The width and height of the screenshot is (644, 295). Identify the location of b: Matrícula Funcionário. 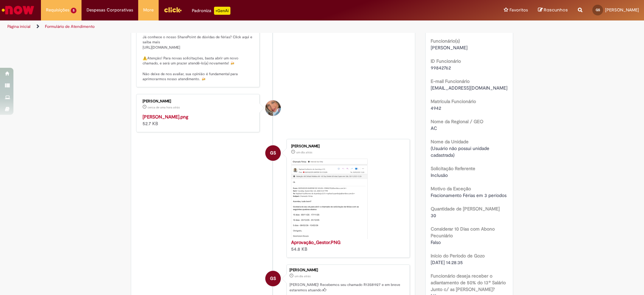
(453, 101).